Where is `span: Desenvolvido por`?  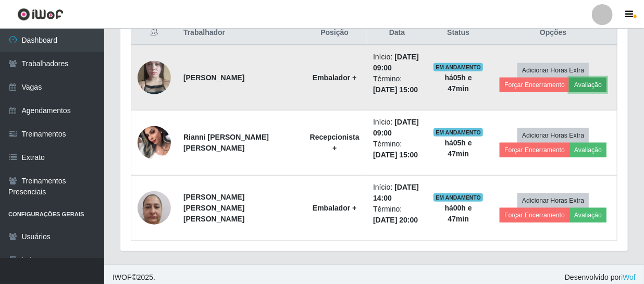 span: Desenvolvido por is located at coordinates (600, 277).